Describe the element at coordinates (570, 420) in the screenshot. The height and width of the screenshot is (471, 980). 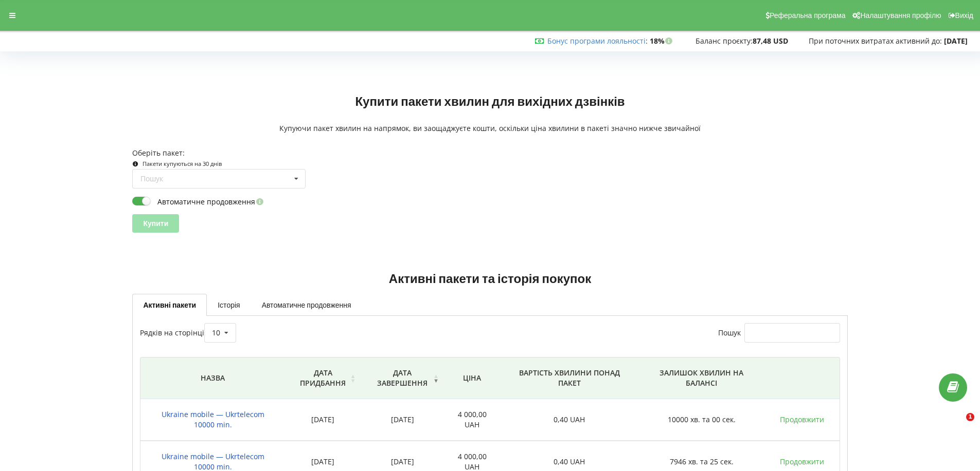
I see `td: 0,40 UAH` at that location.